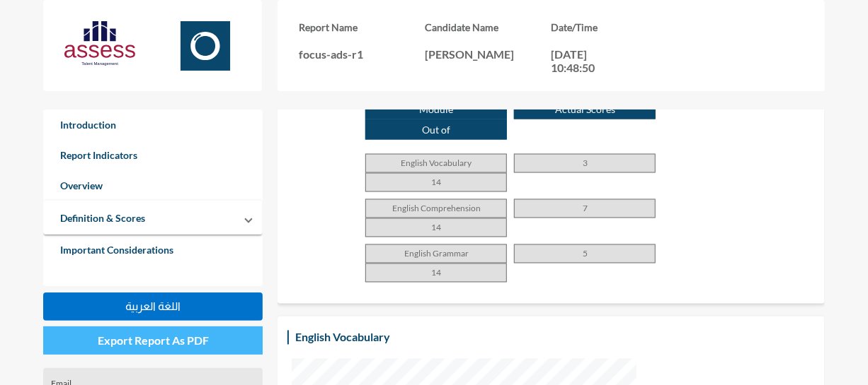 Image resolution: width=868 pixels, height=385 pixels. What do you see at coordinates (361, 27) in the screenshot?
I see `h3: Report Name` at bounding box center [361, 27].